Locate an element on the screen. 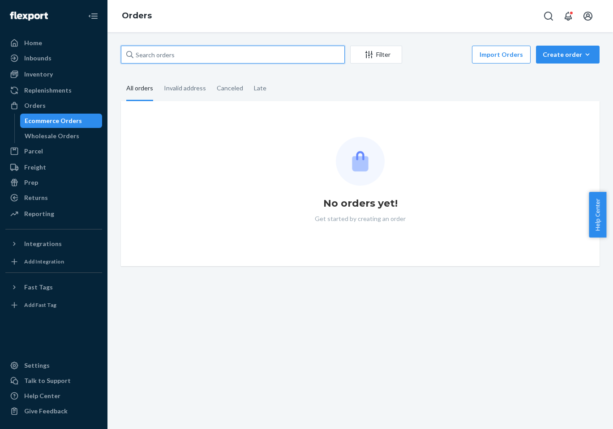 This screenshot has height=429, width=613. button: Close Navigation is located at coordinates (93, 16).